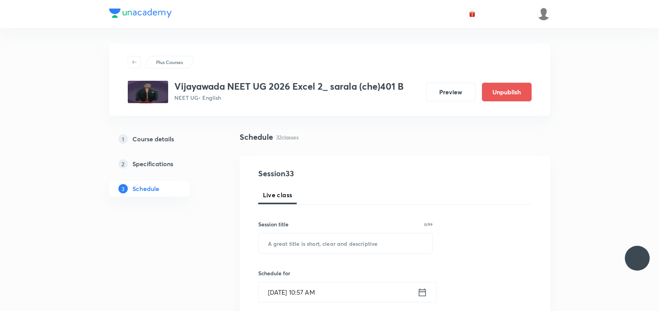 The width and height of the screenshot is (659, 311). Describe the element at coordinates (329, 173) in the screenshot. I see `h4: Session 33` at that location.